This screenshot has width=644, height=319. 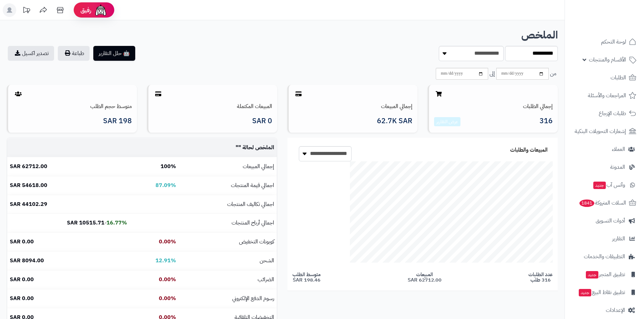 I want to click on span: 198 SAR, so click(x=117, y=121).